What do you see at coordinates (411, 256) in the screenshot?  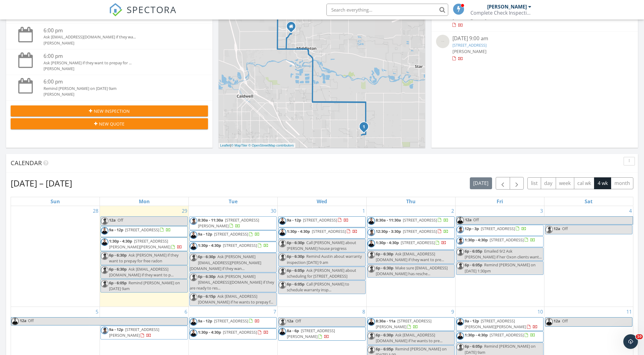 I see `td: Go to October 2, 2025` at bounding box center [411, 256].